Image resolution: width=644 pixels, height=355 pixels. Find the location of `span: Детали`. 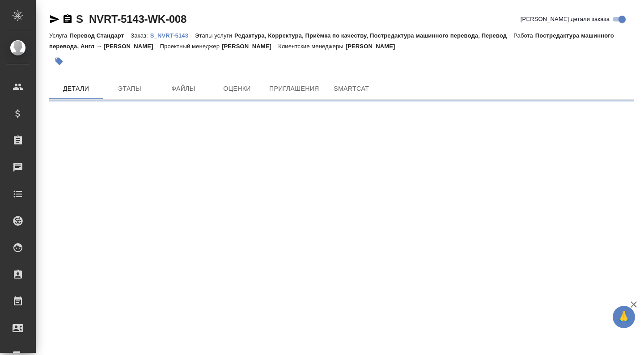

span: Детали is located at coordinates (76, 88).